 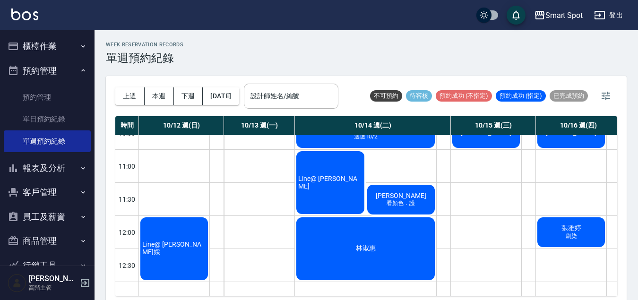 What do you see at coordinates (145, 58) in the screenshot?
I see `h3: 單週預約紀錄` at bounding box center [145, 58].